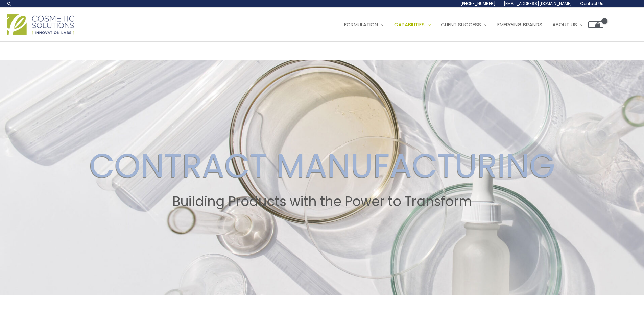  What do you see at coordinates (361, 24) in the screenshot?
I see `span: Formulation` at bounding box center [361, 24].